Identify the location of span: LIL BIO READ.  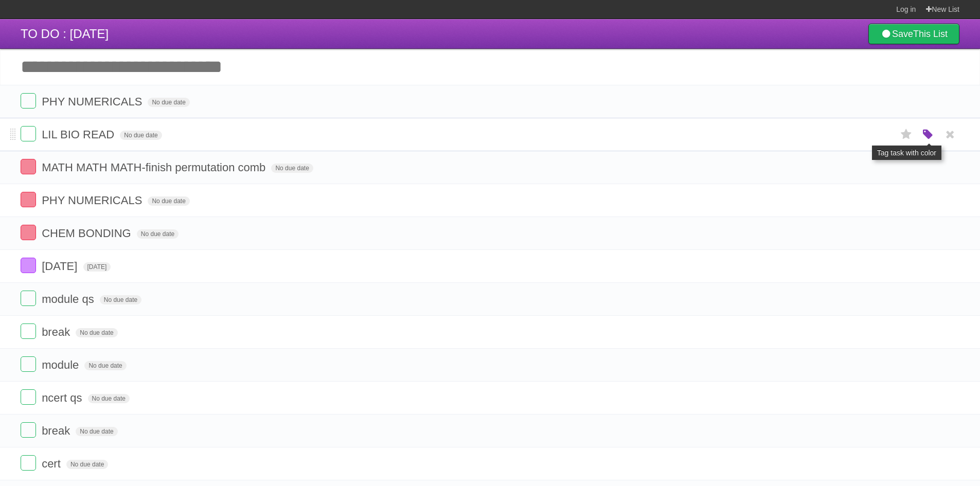
(79, 135).